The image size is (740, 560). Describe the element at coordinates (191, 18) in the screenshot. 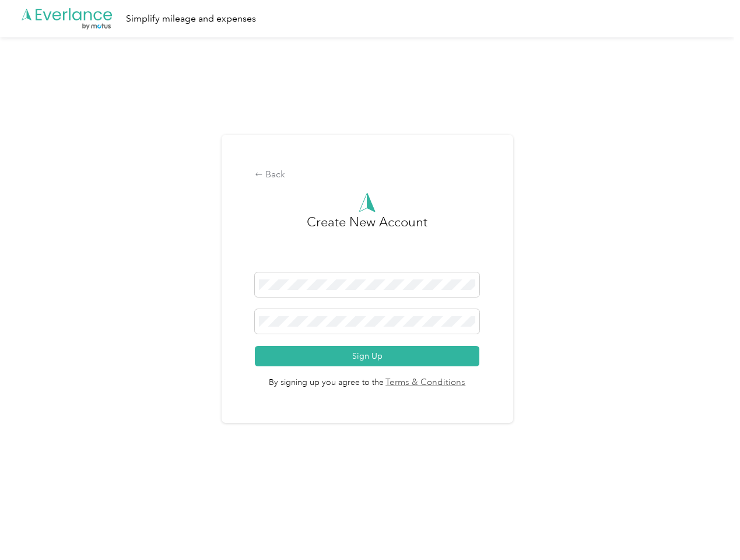

I see `div: Simplify mileage and expenses` at that location.